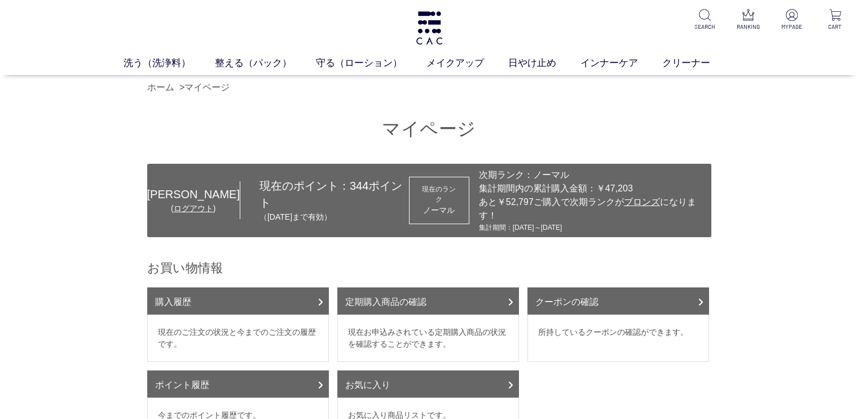  What do you see at coordinates (428, 384) in the screenshot?
I see `a: お気に入り` at bounding box center [428, 384].